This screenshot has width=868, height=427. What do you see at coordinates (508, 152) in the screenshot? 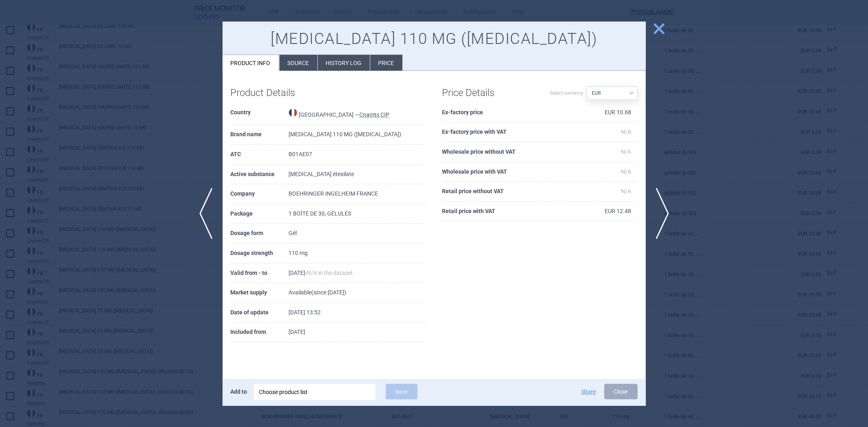
I see `th: Wholesale price without VAT` at bounding box center [508, 152].